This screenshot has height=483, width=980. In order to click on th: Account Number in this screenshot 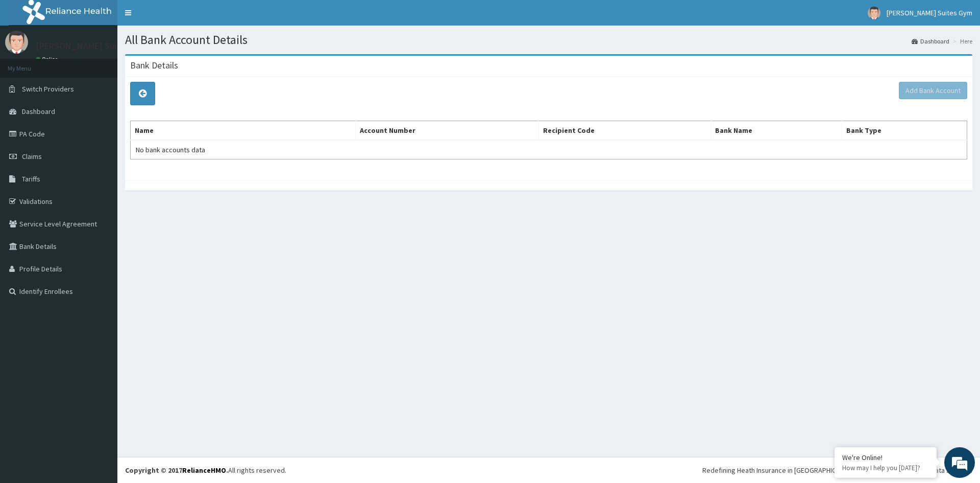, I will do `click(447, 131)`.